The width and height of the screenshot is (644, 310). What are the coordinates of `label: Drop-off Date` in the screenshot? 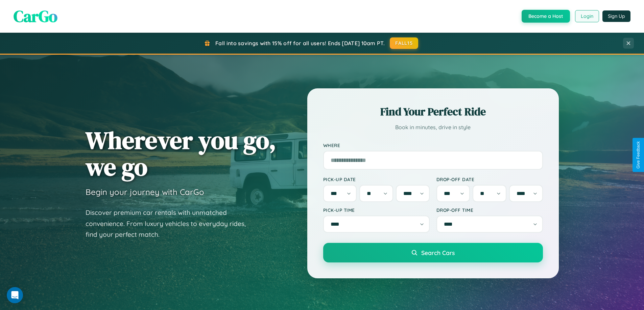 It's located at (489, 180).